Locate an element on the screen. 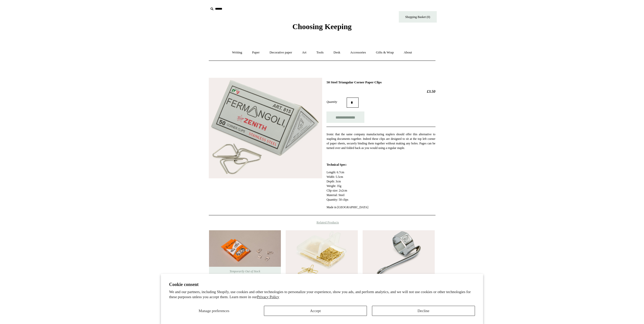  p: Ironic that the same company manufacturing staplers should offer this alternative to stapling doc... is located at coordinates (381, 145).